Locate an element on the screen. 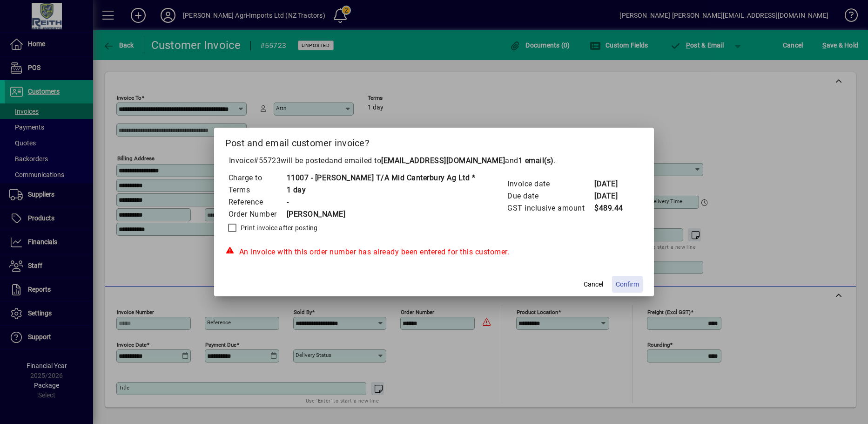 Image resolution: width=868 pixels, height=424 pixels. td: Charge to is located at coordinates (257, 178).